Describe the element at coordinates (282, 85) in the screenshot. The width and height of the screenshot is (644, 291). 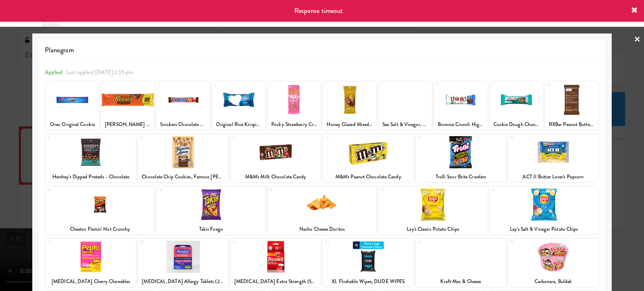
I see `div: 5` at that location.